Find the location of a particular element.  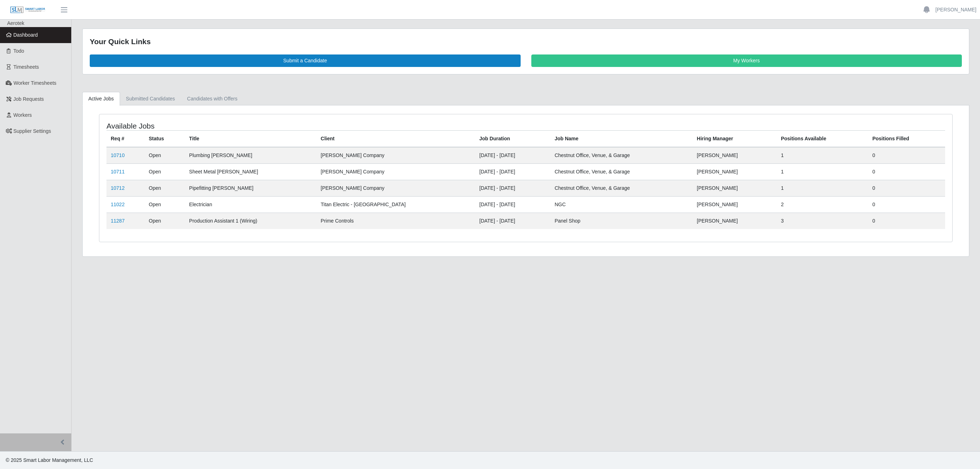

a: 10710 is located at coordinates (118, 156).